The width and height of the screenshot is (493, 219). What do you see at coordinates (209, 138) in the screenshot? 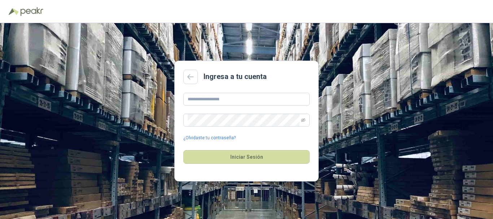
I see `a: ¿Olvidaste tu contraseña?` at bounding box center [209, 138].